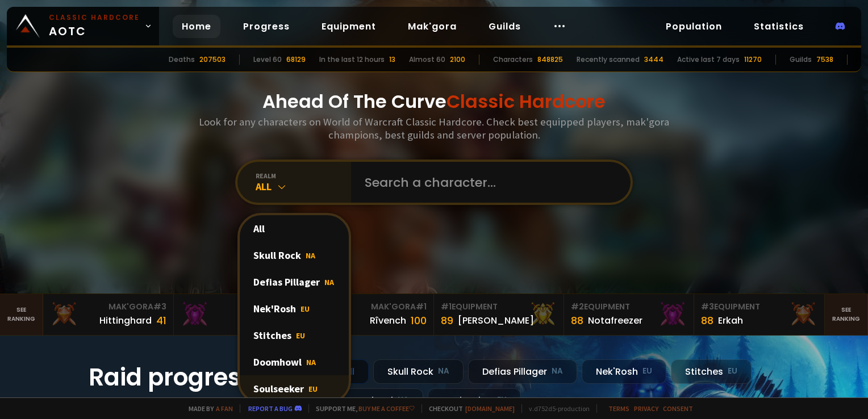 This screenshot has width=868, height=419. Describe the element at coordinates (212, 60) in the screenshot. I see `div: 207503` at that location.